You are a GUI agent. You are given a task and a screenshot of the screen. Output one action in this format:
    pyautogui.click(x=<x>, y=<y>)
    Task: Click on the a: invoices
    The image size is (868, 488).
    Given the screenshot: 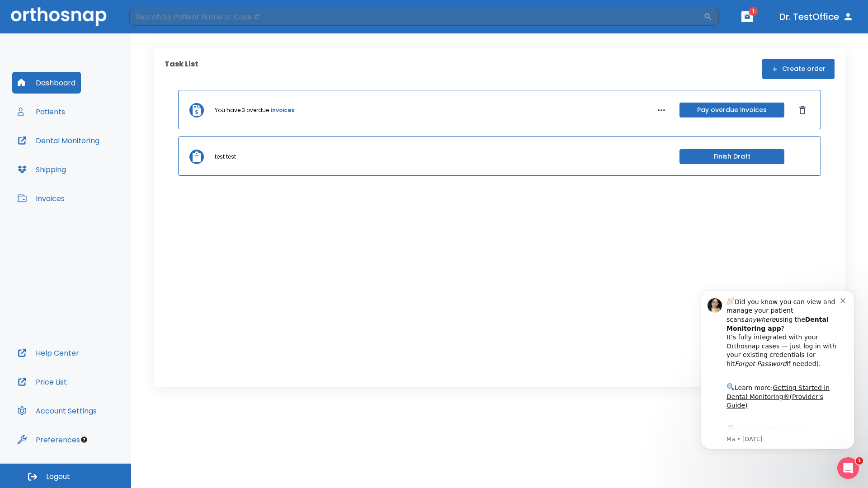 What is the action you would take?
    pyautogui.click(x=282, y=110)
    